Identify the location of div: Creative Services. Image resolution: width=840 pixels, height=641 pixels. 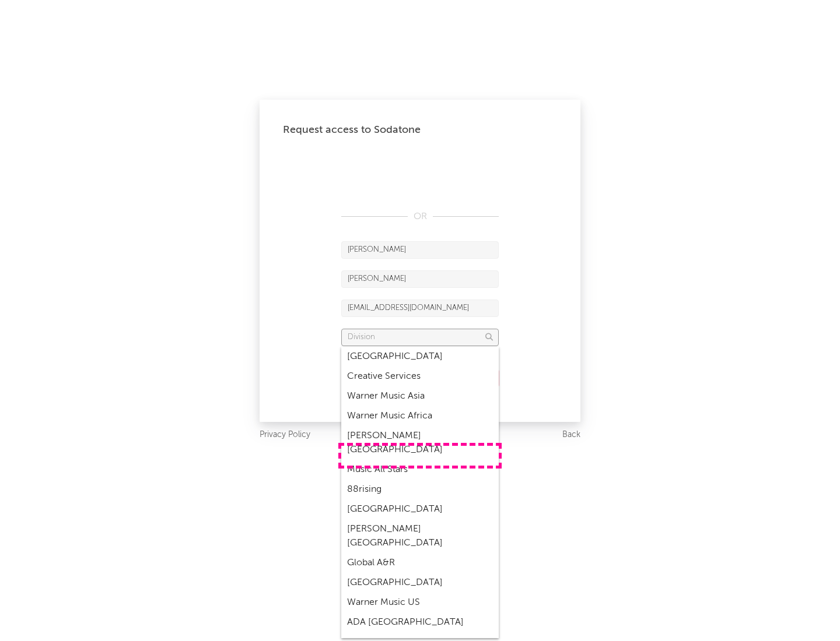
(420, 376).